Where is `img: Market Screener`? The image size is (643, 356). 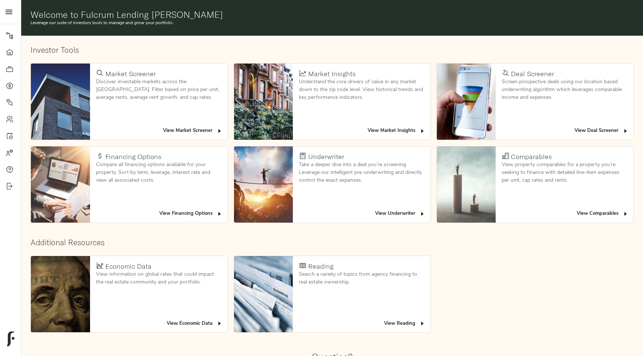 img: Market Screener is located at coordinates (60, 102).